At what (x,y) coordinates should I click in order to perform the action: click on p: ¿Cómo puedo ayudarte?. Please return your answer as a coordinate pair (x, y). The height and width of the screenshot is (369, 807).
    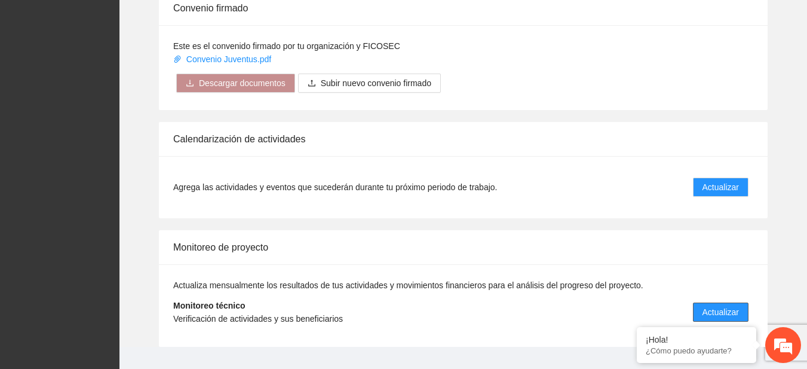
    Looking at the image, I should click on (697, 350).